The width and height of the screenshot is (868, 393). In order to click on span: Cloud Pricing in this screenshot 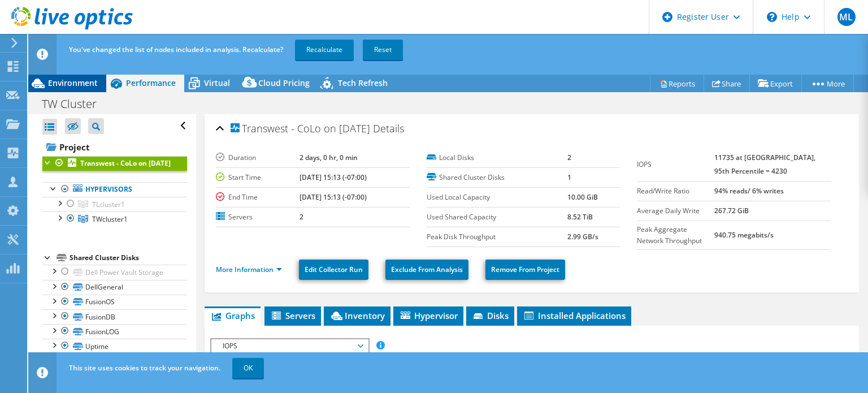, I will do `click(283, 83)`.